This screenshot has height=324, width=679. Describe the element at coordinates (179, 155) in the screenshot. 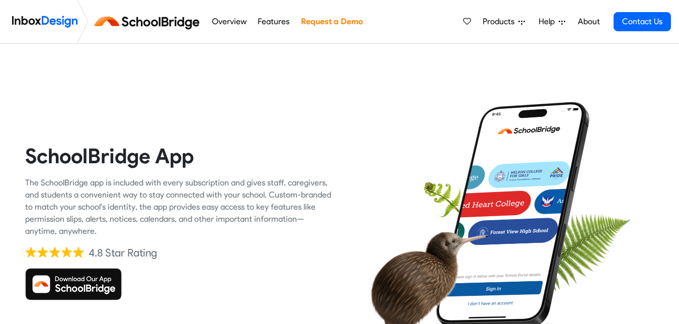

I see `heading: SchoolBridge App` at that location.